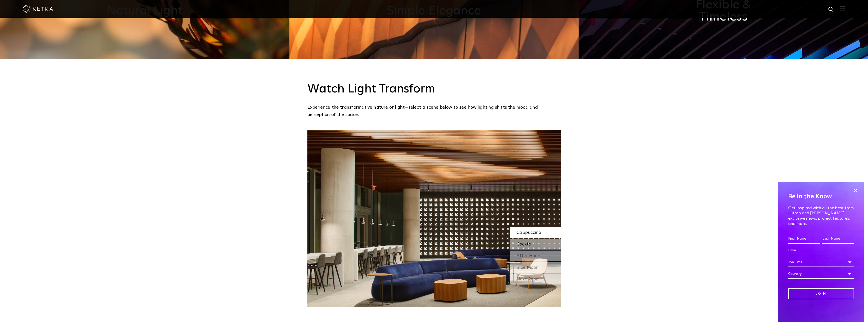 The height and width of the screenshot is (322, 868). Describe the element at coordinates (821, 274) in the screenshot. I see `div: Country` at that location.